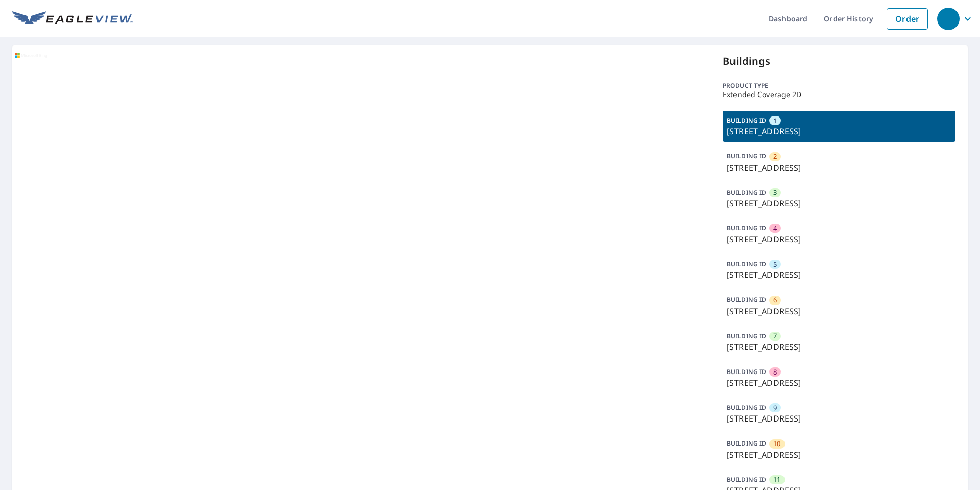  What do you see at coordinates (72, 19) in the screenshot?
I see `img: EV Logo` at bounding box center [72, 19].